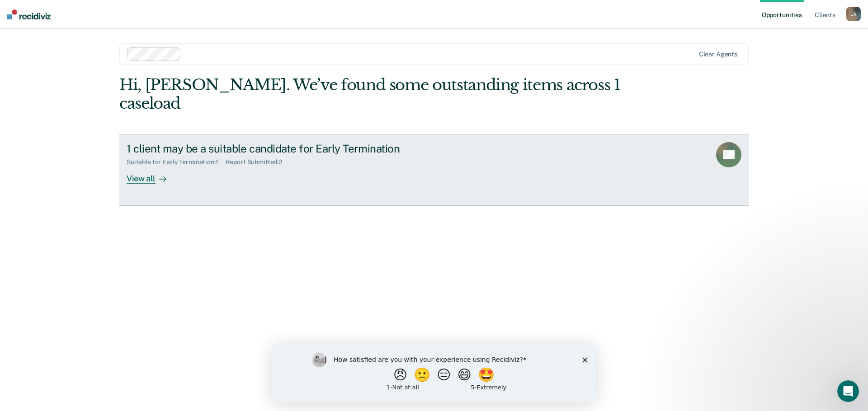  Describe the element at coordinates (215, 31) in the screenshot. I see `button: 5` at that location.